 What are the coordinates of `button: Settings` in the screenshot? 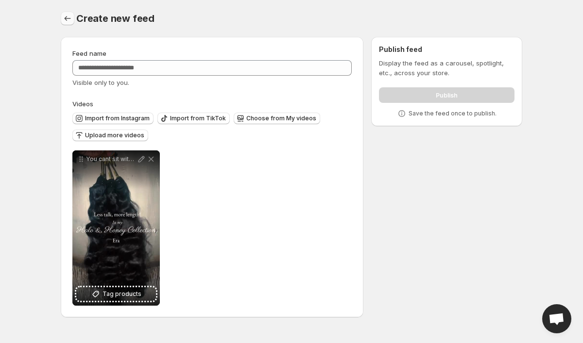 It's located at (67, 18).